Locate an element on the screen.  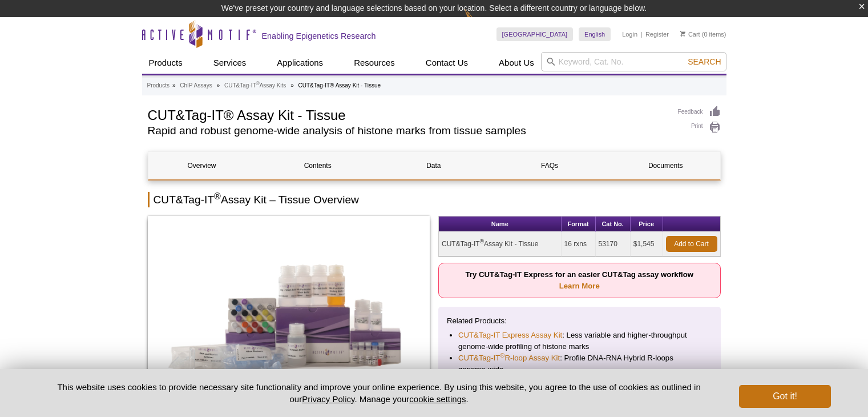
li: (0 items) is located at coordinates (703, 34).